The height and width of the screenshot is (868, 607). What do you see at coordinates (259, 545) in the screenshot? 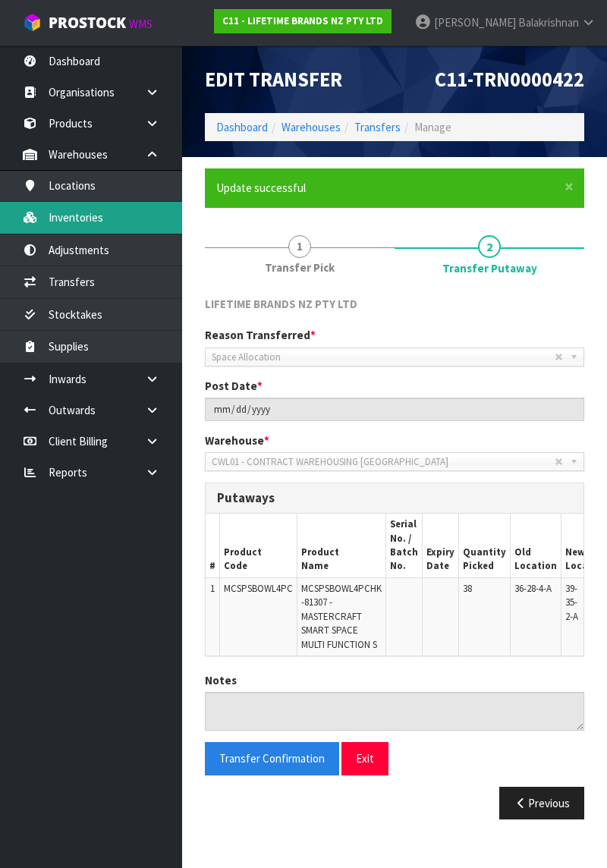
I see `th: Product Code` at bounding box center [259, 545].